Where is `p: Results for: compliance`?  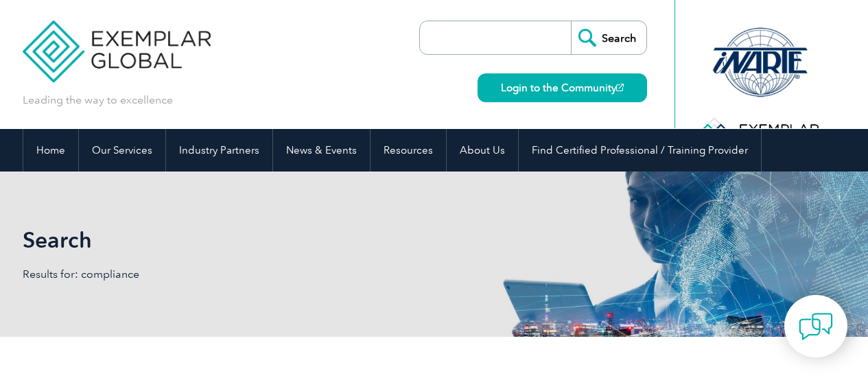 p: Results for: compliance is located at coordinates (229, 275).